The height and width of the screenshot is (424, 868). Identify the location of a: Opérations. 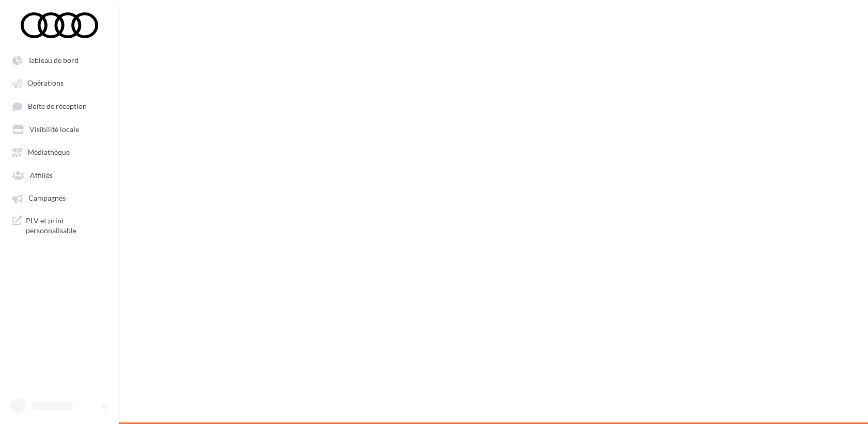
(59, 83).